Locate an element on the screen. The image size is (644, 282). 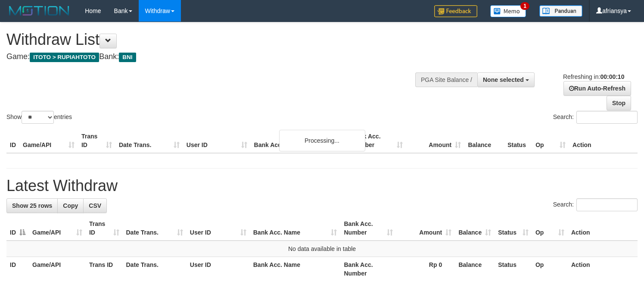
th: Amount is located at coordinates (435, 140).